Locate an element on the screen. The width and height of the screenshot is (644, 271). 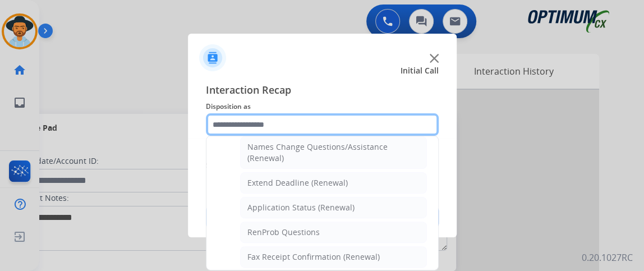
p: 0.20.1027RC is located at coordinates (607, 257).